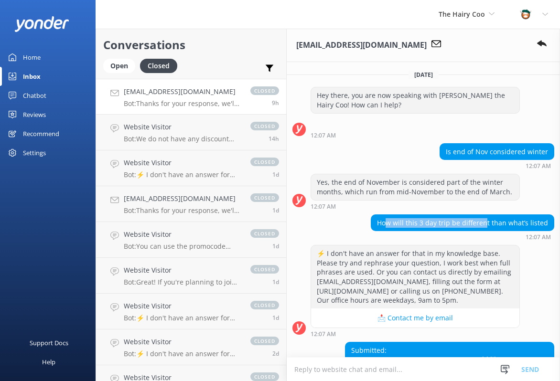 Image resolution: width=560 pixels, height=381 pixels. What do you see at coordinates (275, 103) in the screenshot?
I see `span: Sep 04 2025 12:08am (UTC +01:00) Europe/Dublin` at bounding box center [275, 103].